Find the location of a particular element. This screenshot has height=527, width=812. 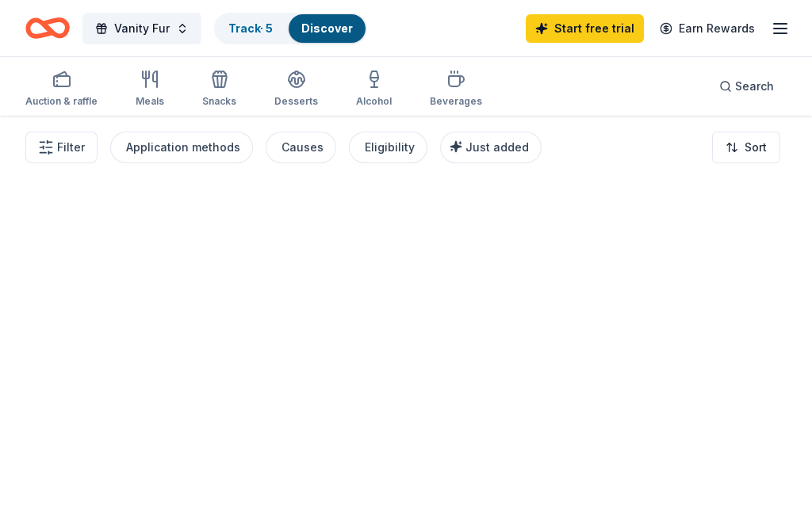

span: Sort is located at coordinates (755, 148).